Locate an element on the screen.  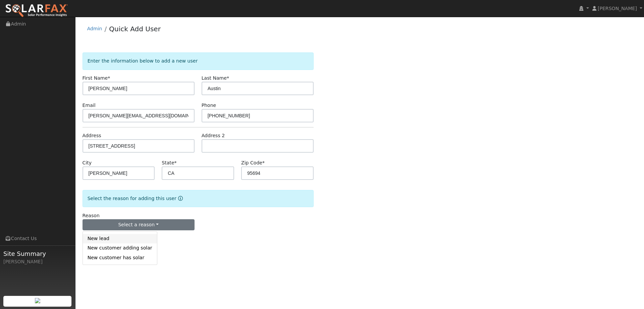
img: retrieve is located at coordinates (37, 301).